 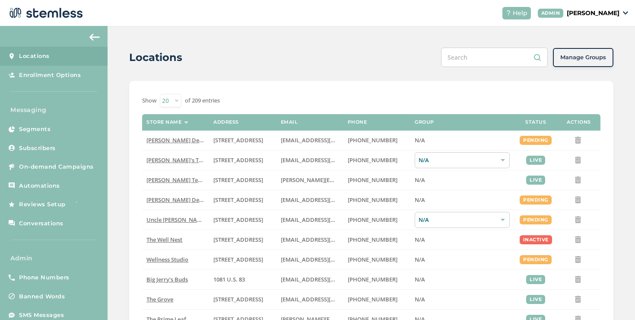 I want to click on label: (503) 804-9208, so click(x=377, y=160).